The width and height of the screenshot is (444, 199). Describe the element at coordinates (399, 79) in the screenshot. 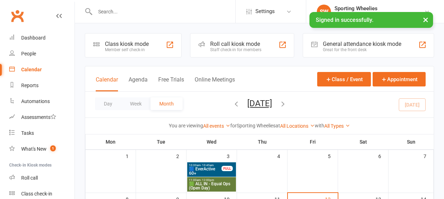

I see `button: Appointment` at that location.